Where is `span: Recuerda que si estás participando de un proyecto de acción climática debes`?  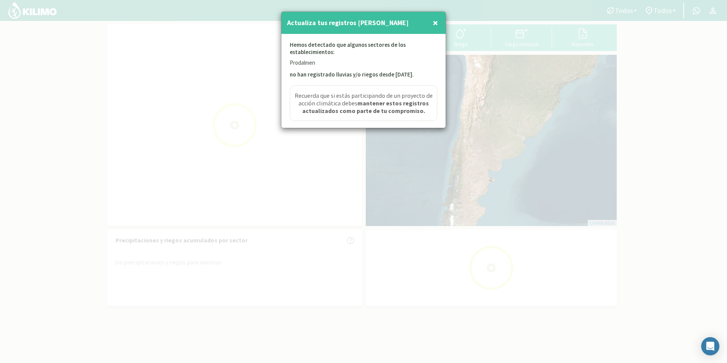
span: Recuerda que si estás participando de un proyecto de acción climática debes is located at coordinates (364, 103).